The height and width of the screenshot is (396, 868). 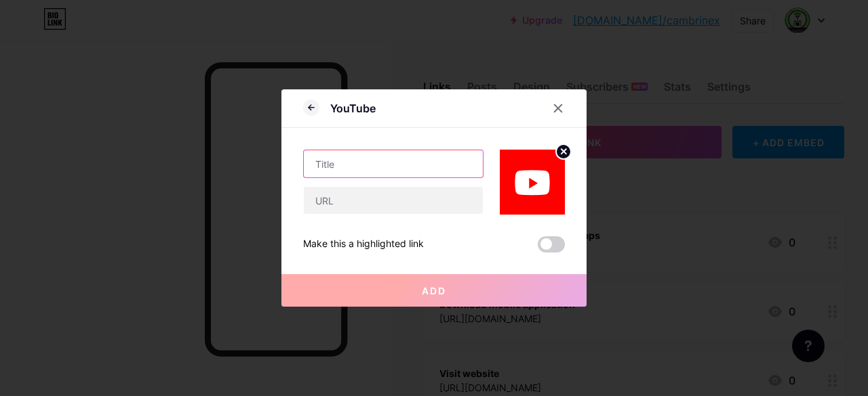 I want to click on button: Add, so click(x=434, y=290).